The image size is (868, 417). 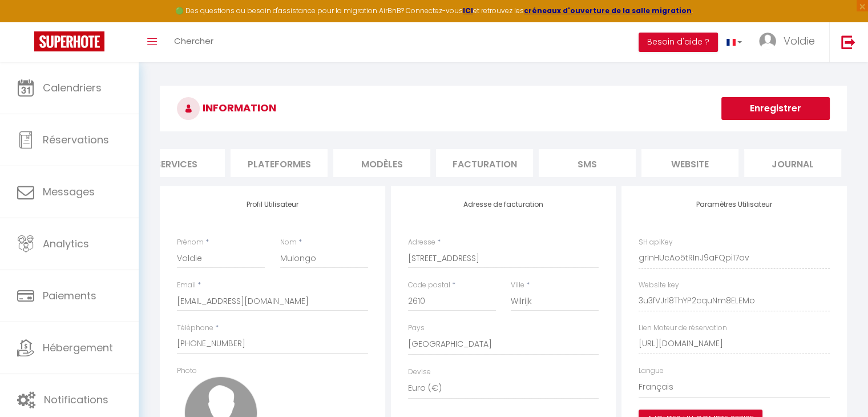 What do you see at coordinates (776, 109) in the screenshot?
I see `button: Enregistrer` at bounding box center [776, 109].